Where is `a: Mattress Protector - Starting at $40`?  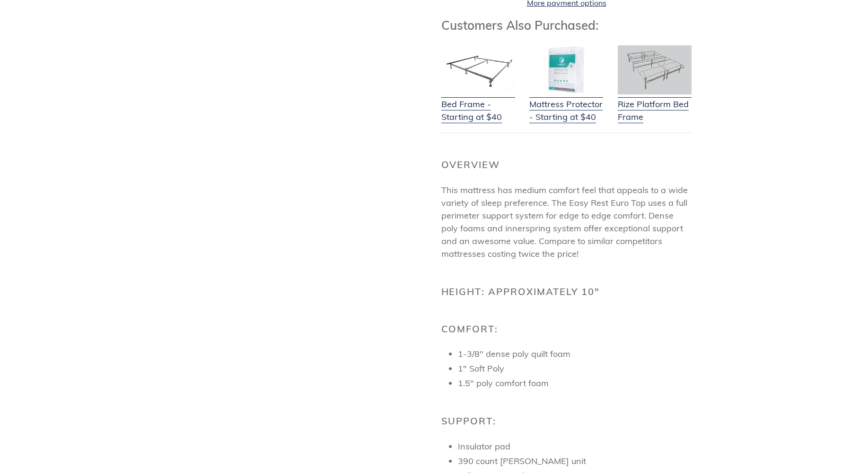
a: Mattress Protector - Starting at $40 is located at coordinates (566, 105).